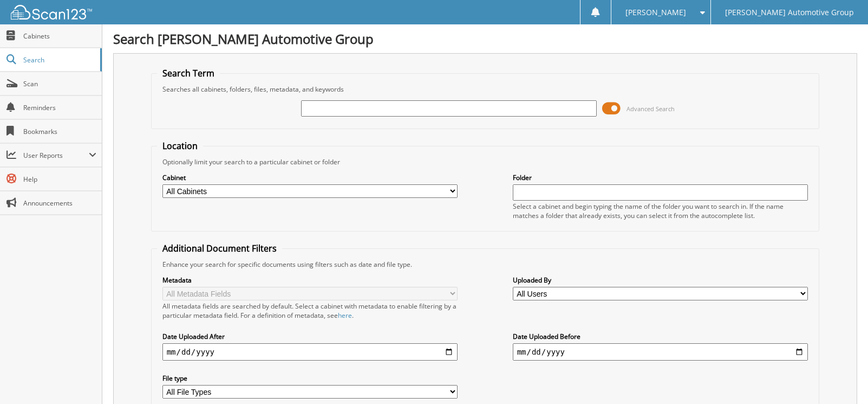  I want to click on input: end, so click(661, 352).